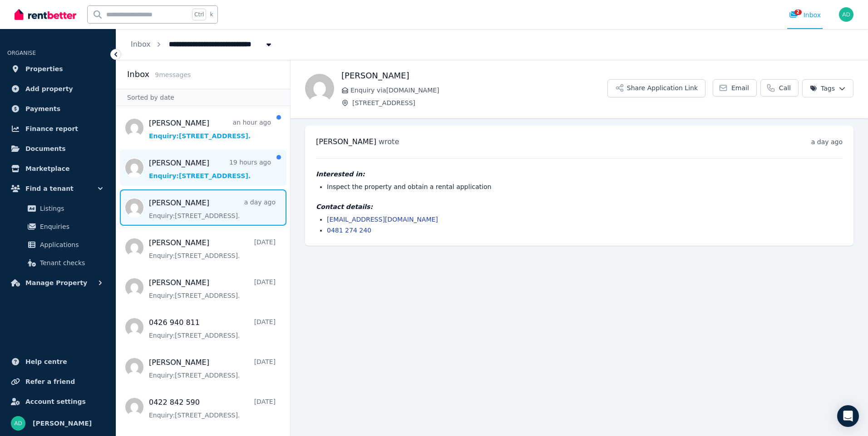 Image resolution: width=868 pixels, height=436 pixels. Describe the element at coordinates (58, 402) in the screenshot. I see `a: Account settings` at that location.